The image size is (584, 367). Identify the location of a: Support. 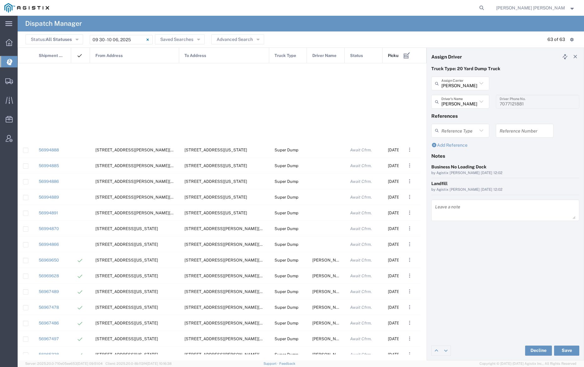
(271, 364).